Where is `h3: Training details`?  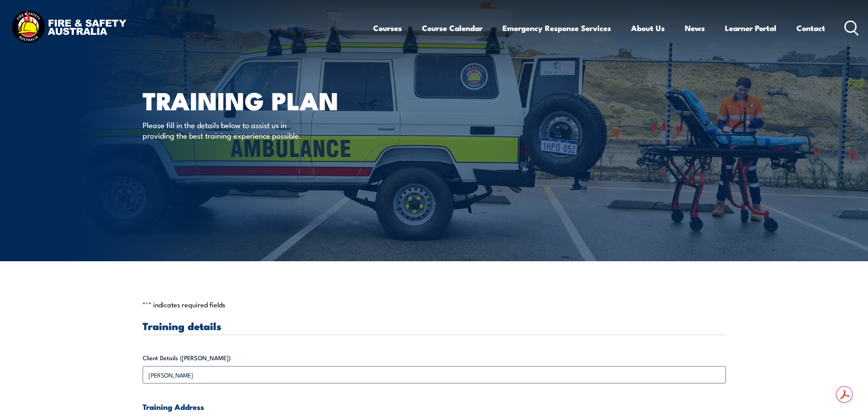
h3: Training details is located at coordinates (434, 325).